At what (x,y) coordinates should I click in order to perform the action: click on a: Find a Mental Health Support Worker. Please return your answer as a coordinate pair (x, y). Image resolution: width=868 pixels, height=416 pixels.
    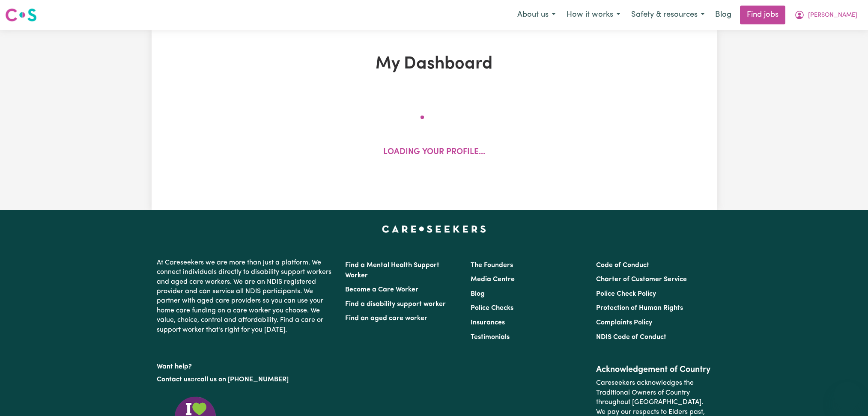
    Looking at the image, I should click on (392, 271).